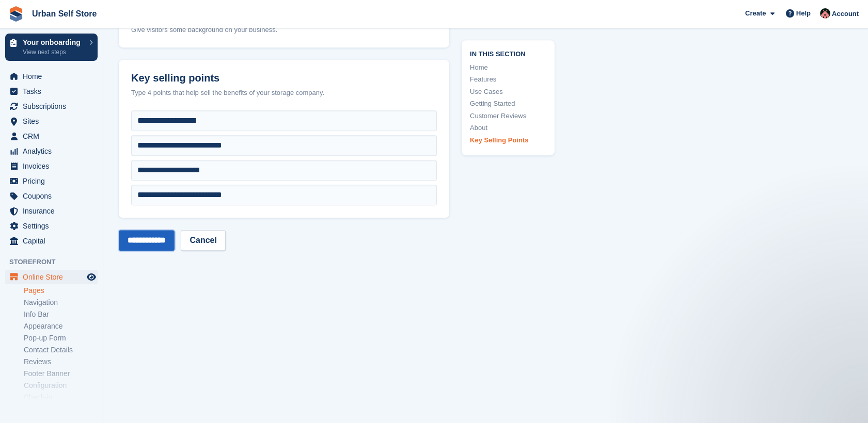  Describe the element at coordinates (54, 277) in the screenshot. I see `span: Online Store` at that location.